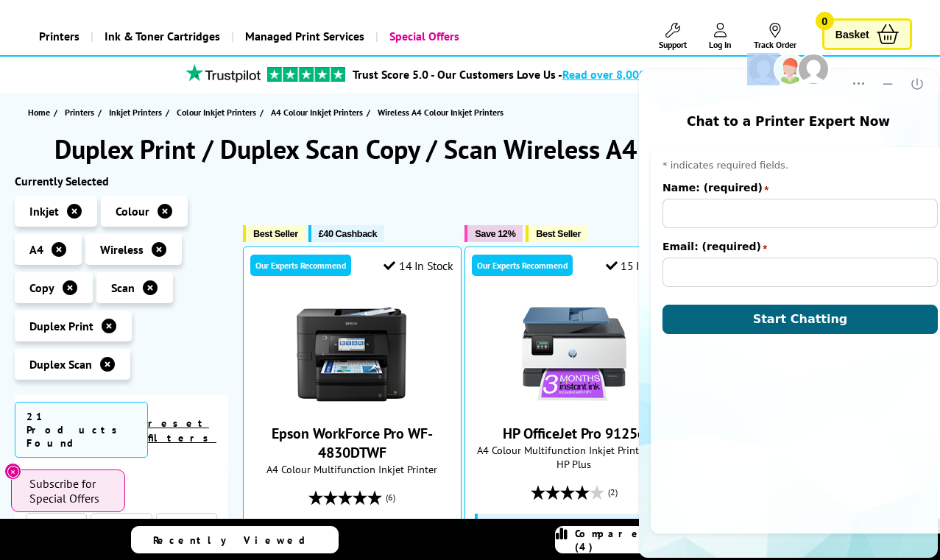 Image resolution: width=940 pixels, height=560 pixels. Describe the element at coordinates (867, 34) in the screenshot. I see `a: Basket 0` at that location.